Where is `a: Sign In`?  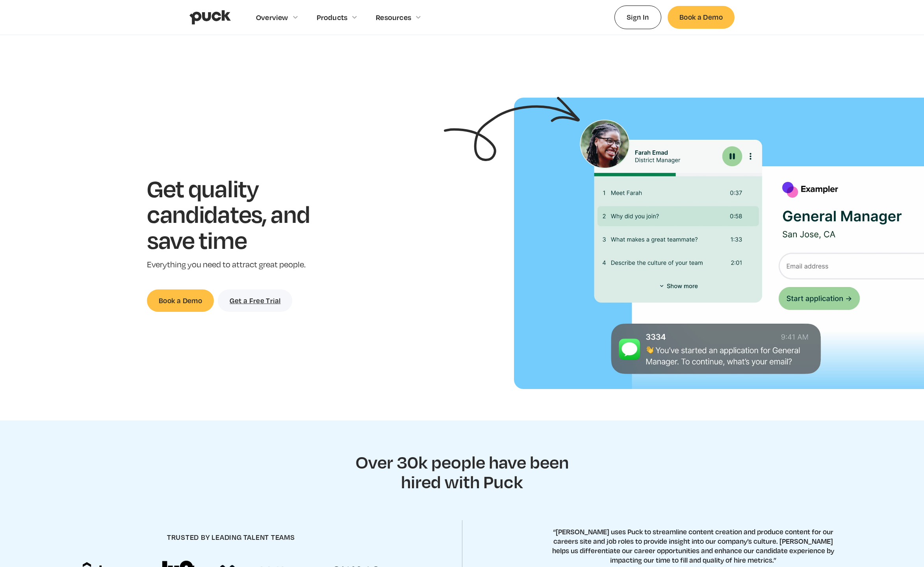 a: Sign In is located at coordinates (638, 17).